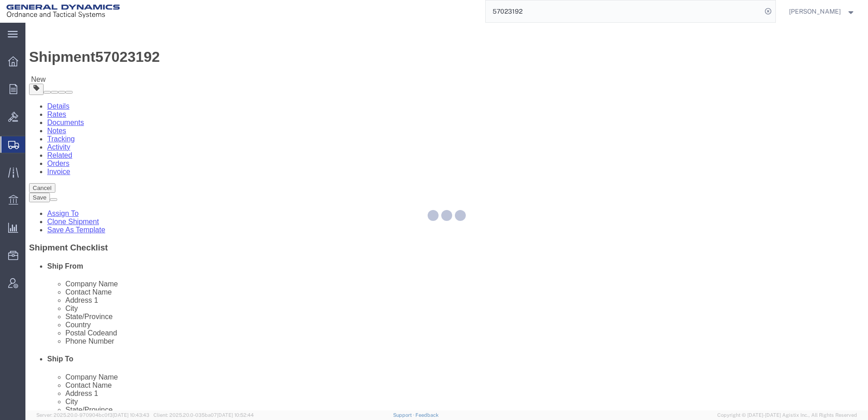  What do you see at coordinates (203, 415) in the screenshot?
I see `span: Client: 2025.20.0-035ba07` at bounding box center [203, 415].